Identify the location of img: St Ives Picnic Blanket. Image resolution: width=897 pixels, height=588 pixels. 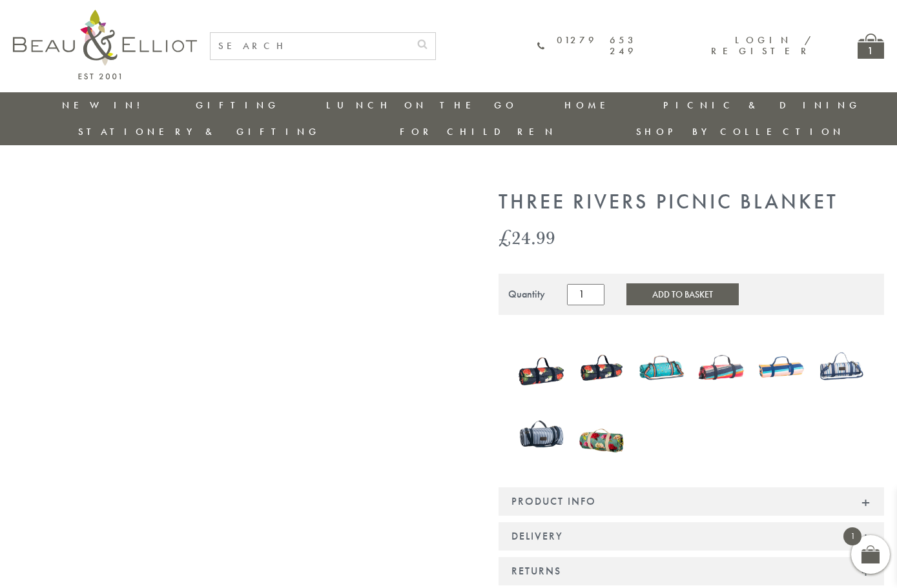
(840, 366).